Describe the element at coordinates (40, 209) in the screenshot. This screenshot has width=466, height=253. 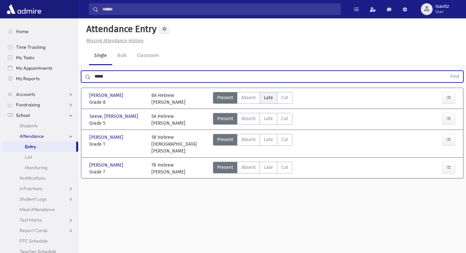
I see `a: Meal Attendance` at that location.